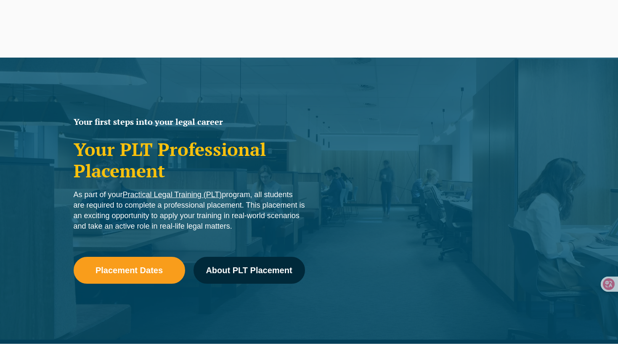 The image size is (618, 364). I want to click on h1: Your PLT Professional Placement, so click(190, 160).